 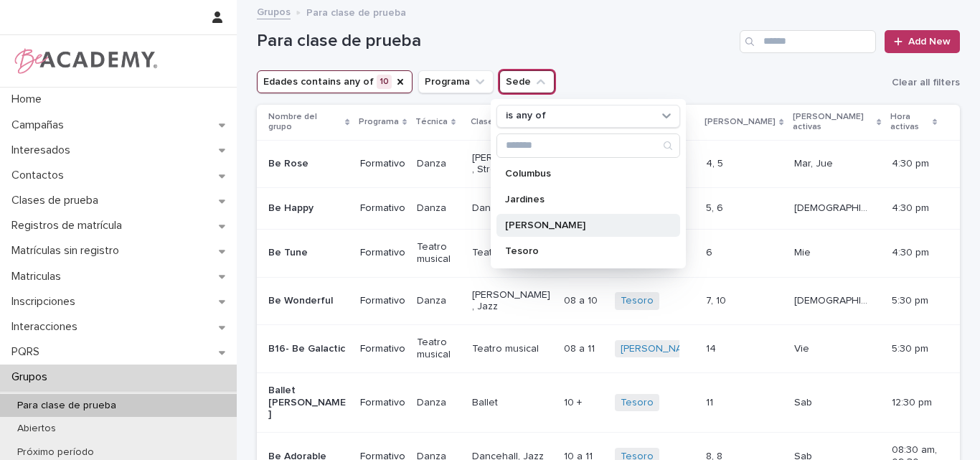 I want to click on button: Clear all filters, so click(x=923, y=83).